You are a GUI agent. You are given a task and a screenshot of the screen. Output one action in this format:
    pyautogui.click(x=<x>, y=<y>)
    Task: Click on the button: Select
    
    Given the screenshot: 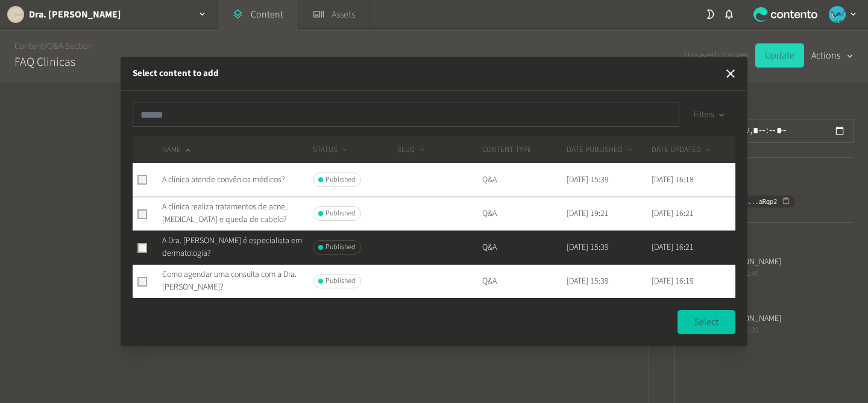 What is the action you would take?
    pyautogui.click(x=706, y=322)
    